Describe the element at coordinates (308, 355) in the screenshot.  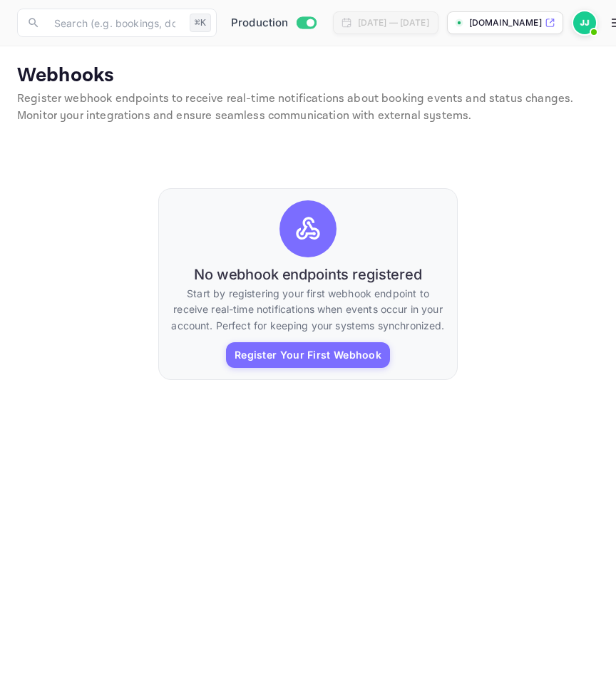
I see `button: Register Your First Webhook` at that location.